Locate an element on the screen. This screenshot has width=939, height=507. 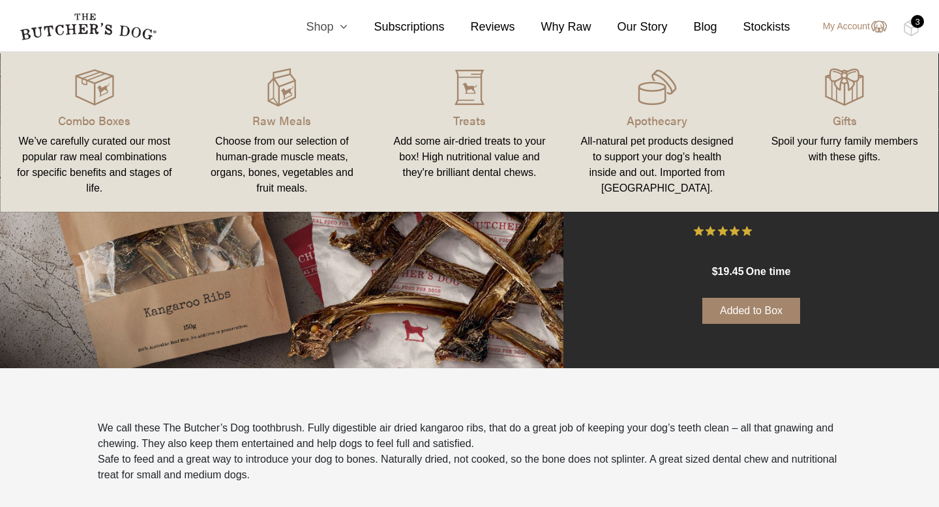
div: Choose from our selection of human-grade muscle meats, organs, bones, vegetables and fruit meals. is located at coordinates (282, 165).